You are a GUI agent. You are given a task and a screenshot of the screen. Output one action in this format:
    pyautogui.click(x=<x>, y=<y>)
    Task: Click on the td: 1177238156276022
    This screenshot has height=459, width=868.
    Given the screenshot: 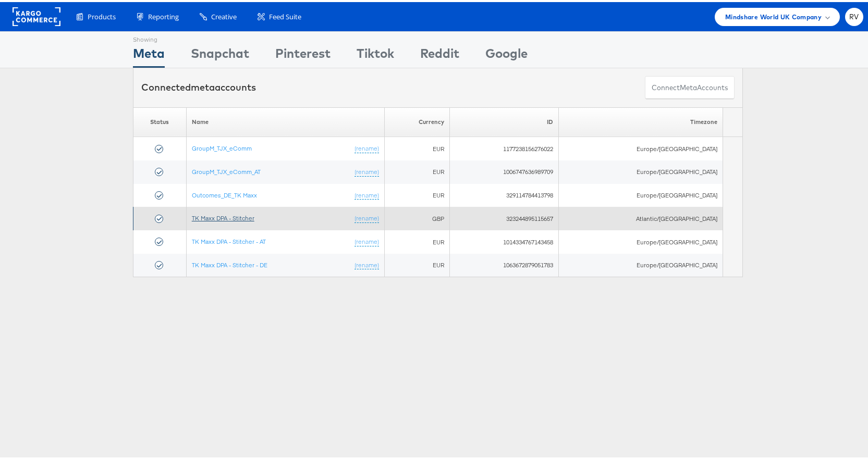 What is the action you would take?
    pyautogui.click(x=504, y=147)
    